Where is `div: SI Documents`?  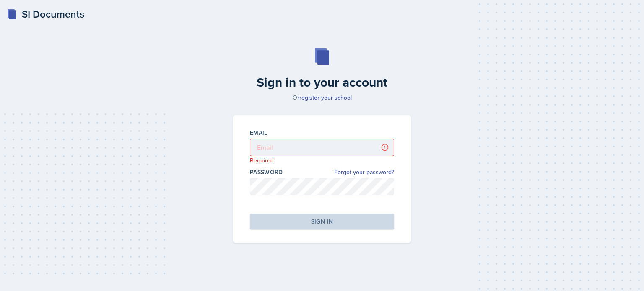
div: SI Documents is located at coordinates (45, 14).